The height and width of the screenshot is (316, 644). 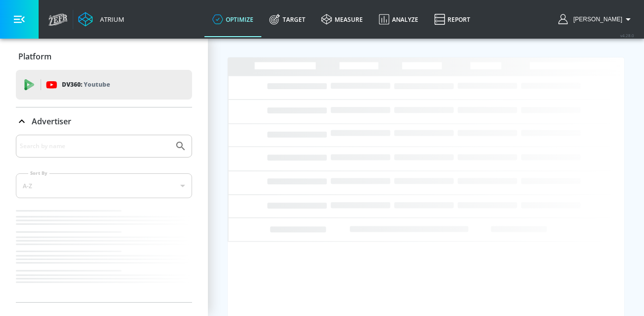 What do you see at coordinates (39, 173) in the screenshot?
I see `label: Sort By` at bounding box center [39, 173].